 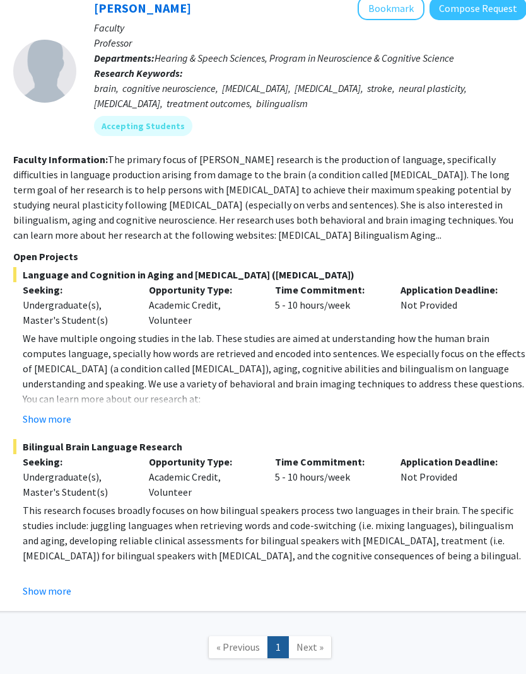 What do you see at coordinates (60, 159) in the screenshot?
I see `b: Faculty Information:` at bounding box center [60, 159].